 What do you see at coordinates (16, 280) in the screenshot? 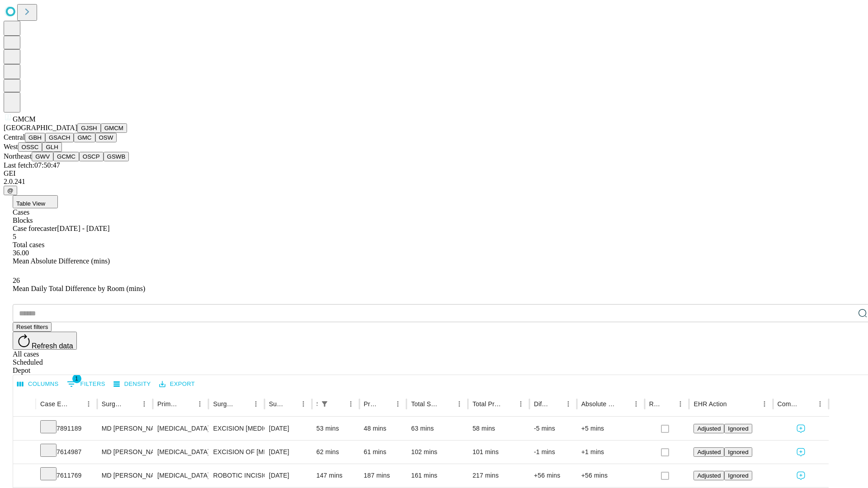
I see `span: 26` at bounding box center [16, 280].